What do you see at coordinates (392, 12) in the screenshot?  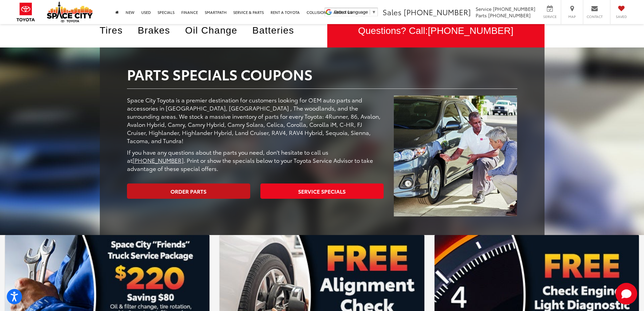 I see `span: Sales` at bounding box center [392, 12].